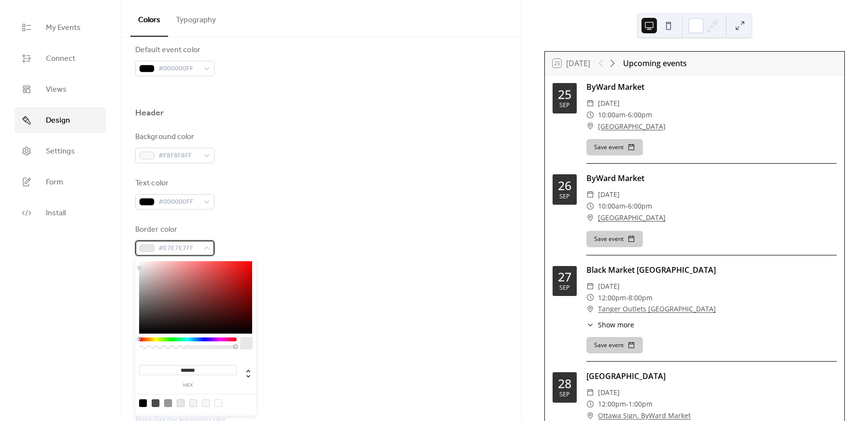 Image resolution: width=868 pixels, height=421 pixels. Describe the element at coordinates (655, 63) in the screenshot. I see `div: Upcoming events` at that location.